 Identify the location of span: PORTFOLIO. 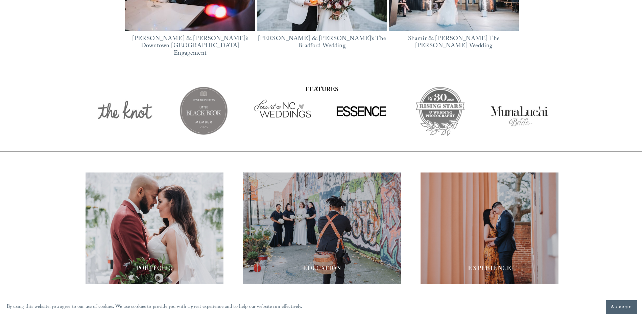
(154, 268).